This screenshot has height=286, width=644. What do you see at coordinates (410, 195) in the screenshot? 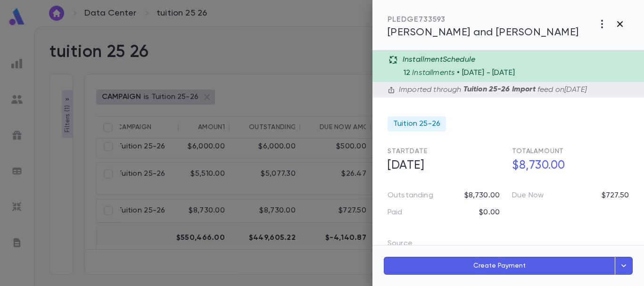
I see `p: Outstanding` at bounding box center [410, 195].